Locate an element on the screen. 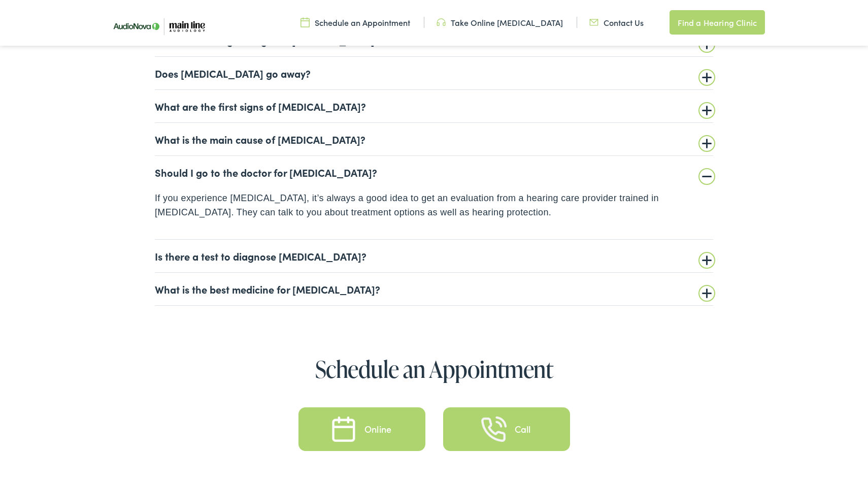 The width and height of the screenshot is (868, 481). img: Take an Online Hearing Test is located at coordinates (494, 430).